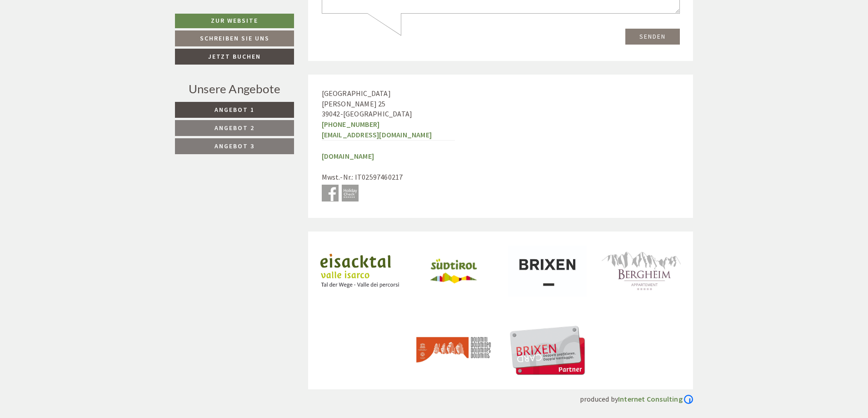 The image size is (868, 418). Describe the element at coordinates (234, 21) in the screenshot. I see `a: Zur Website` at that location.